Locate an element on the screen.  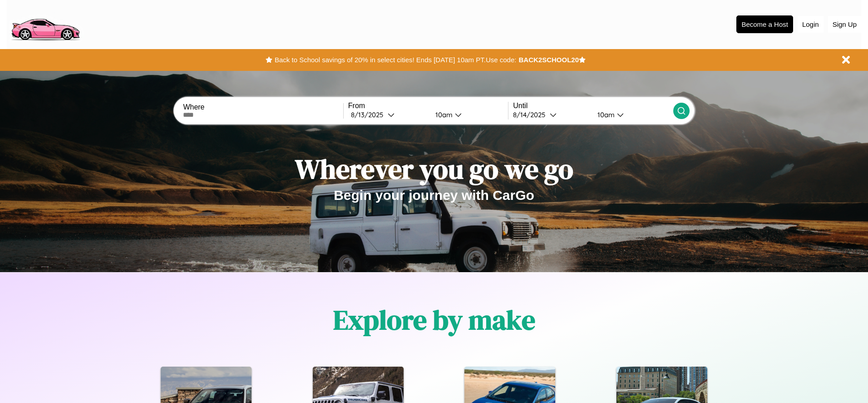
b: BACK2SCHOOL20 is located at coordinates (548, 60).